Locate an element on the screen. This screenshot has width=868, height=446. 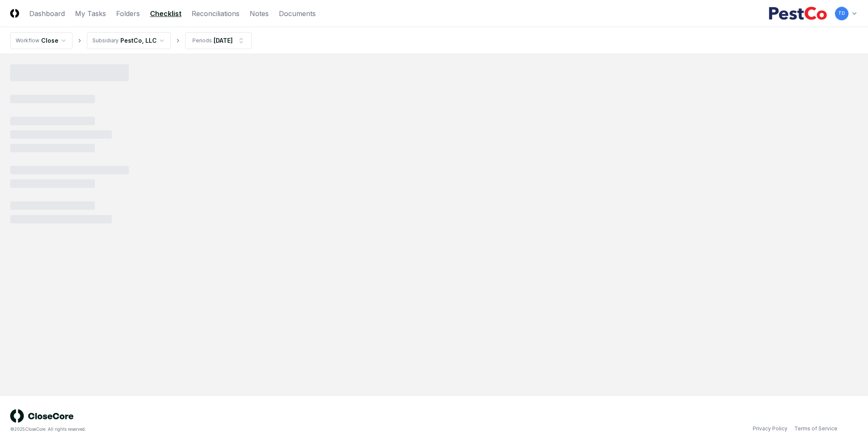
div: Subsidiary is located at coordinates (105, 41).